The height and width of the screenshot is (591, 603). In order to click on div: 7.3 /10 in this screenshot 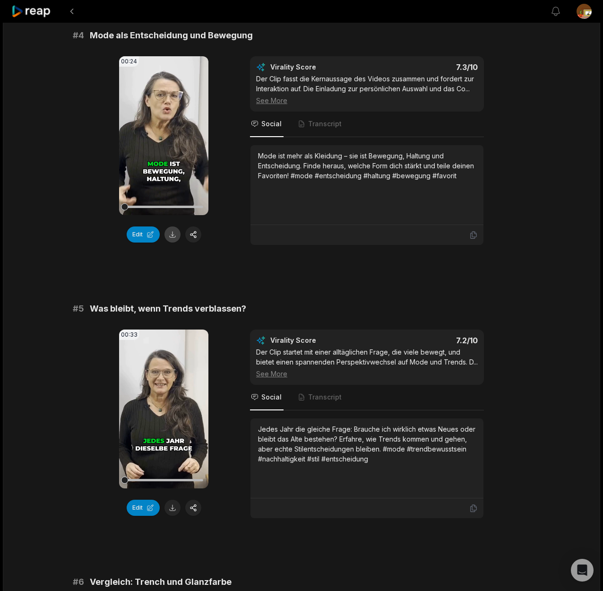, I will do `click(427, 67)`.